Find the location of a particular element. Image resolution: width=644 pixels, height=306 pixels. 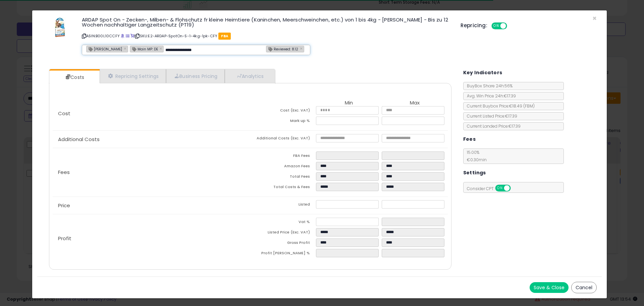

h5: Key Indicators is located at coordinates (482, 73).